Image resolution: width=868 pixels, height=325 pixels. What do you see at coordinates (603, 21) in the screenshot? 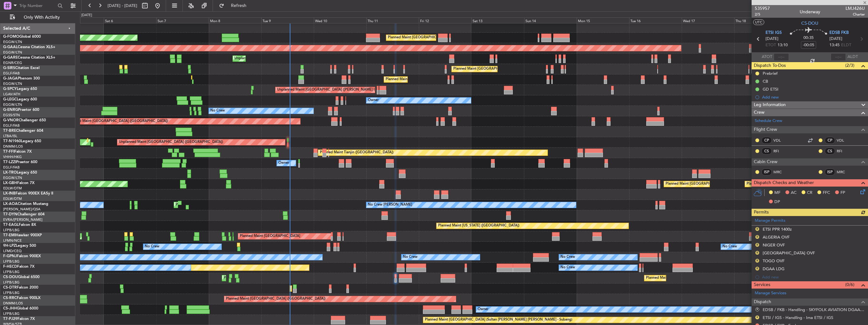
I see `div: Mon 15` at bounding box center [603, 21].